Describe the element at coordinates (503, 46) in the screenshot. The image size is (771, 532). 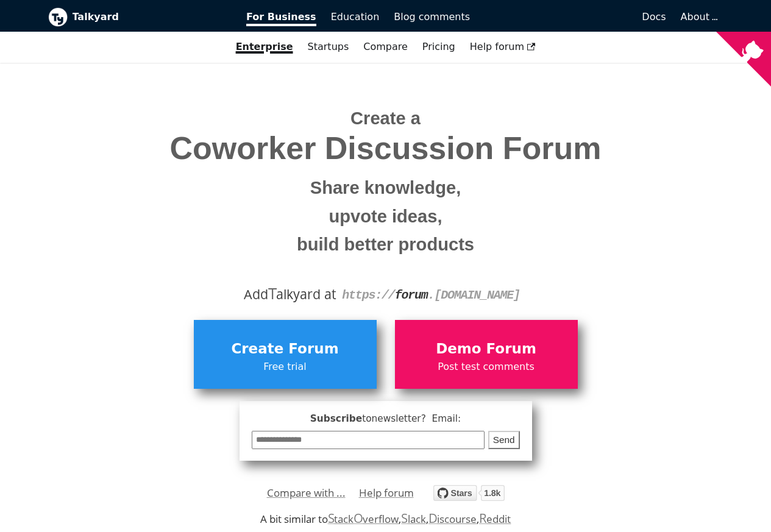
I see `span: Help forum` at that location.